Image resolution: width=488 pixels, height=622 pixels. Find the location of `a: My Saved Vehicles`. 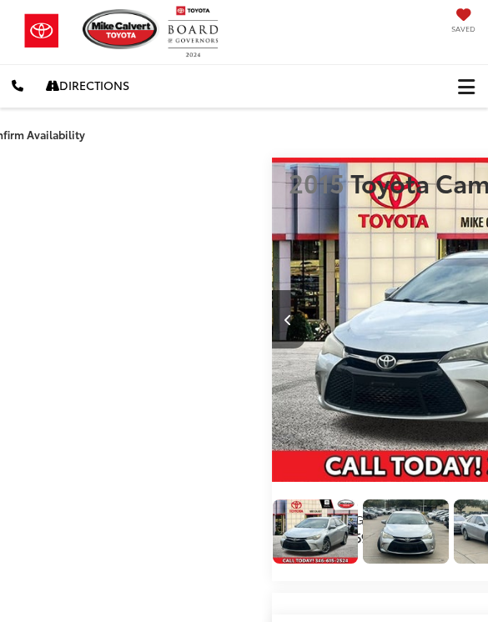

a: My Saved Vehicles is located at coordinates (463, 24).